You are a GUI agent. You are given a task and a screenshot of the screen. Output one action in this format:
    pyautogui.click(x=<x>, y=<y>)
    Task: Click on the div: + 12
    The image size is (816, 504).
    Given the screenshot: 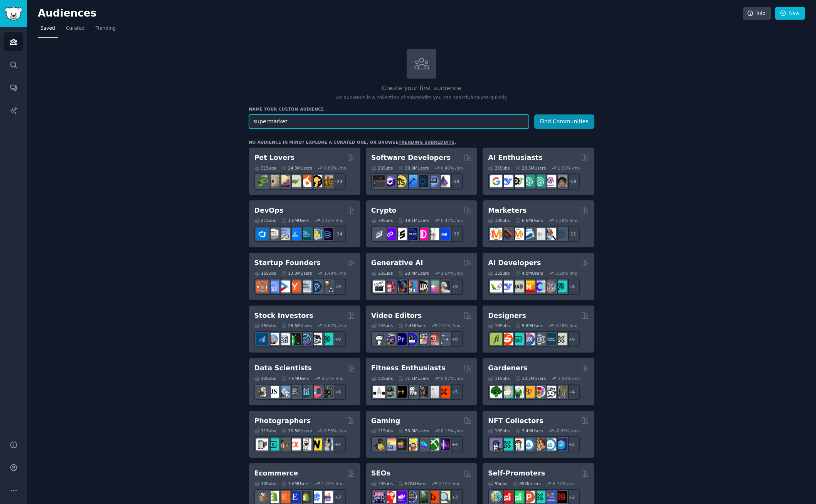 What is the action you would take?
    pyautogui.click(x=455, y=234)
    